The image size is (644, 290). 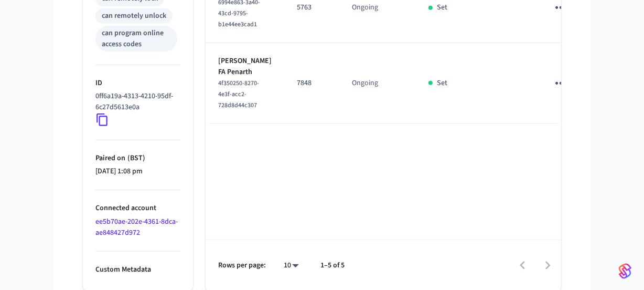 What do you see at coordinates (332, 265) in the screenshot?
I see `p: 1–5 of 5` at bounding box center [332, 265].